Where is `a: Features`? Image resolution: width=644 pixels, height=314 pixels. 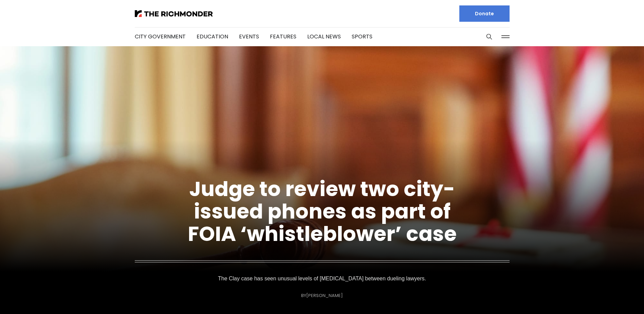
a: Features is located at coordinates (283, 36).